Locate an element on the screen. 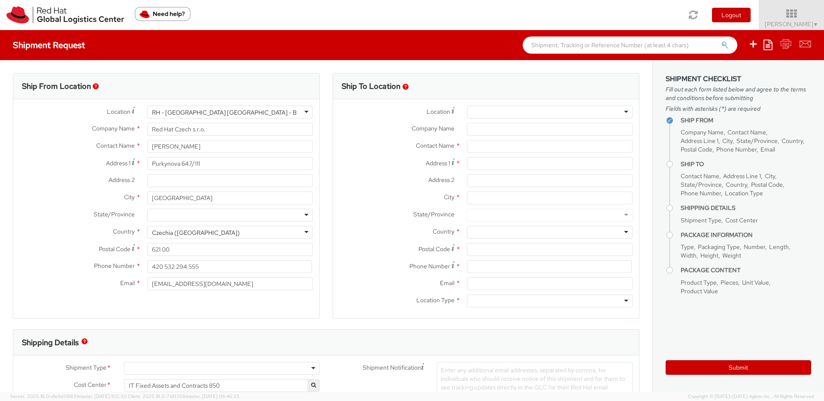  h4: Shipping Details is located at coordinates (746, 208).